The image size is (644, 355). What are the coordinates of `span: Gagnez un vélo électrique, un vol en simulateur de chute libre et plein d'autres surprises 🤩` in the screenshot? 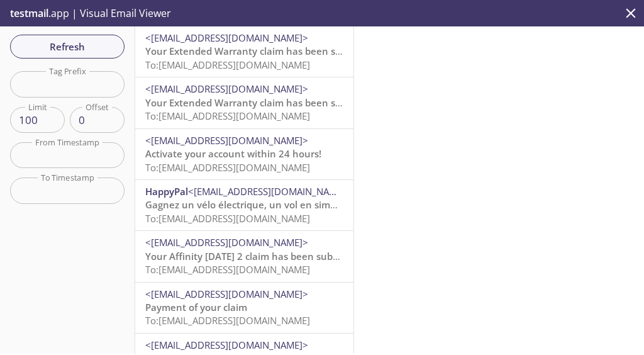 It's located at (355, 204).